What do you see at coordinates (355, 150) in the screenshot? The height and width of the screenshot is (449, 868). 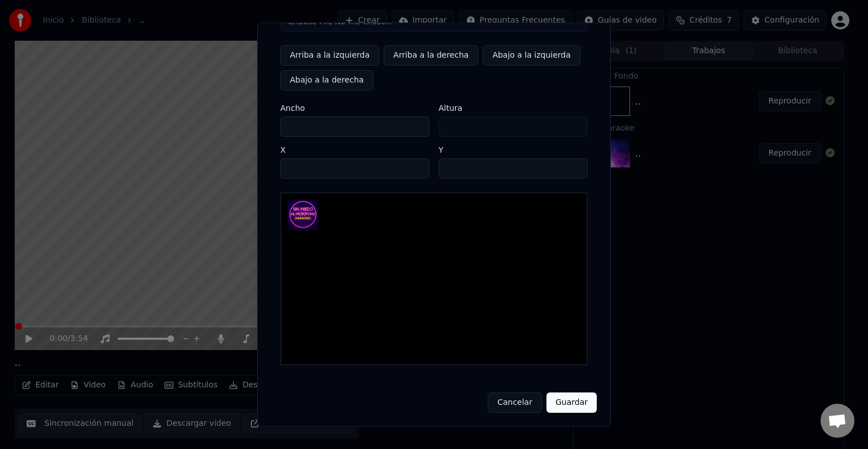 I see `label: X` at bounding box center [355, 150].